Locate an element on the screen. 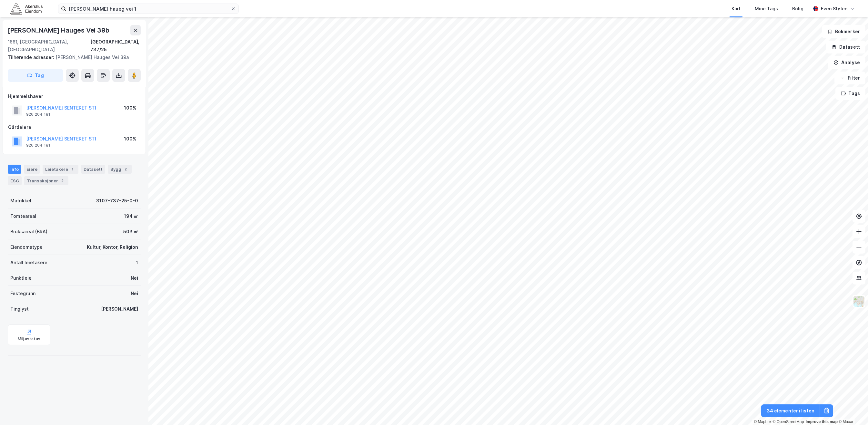 This screenshot has width=868, height=425. button: 34 elementer i listen is located at coordinates (791, 412).